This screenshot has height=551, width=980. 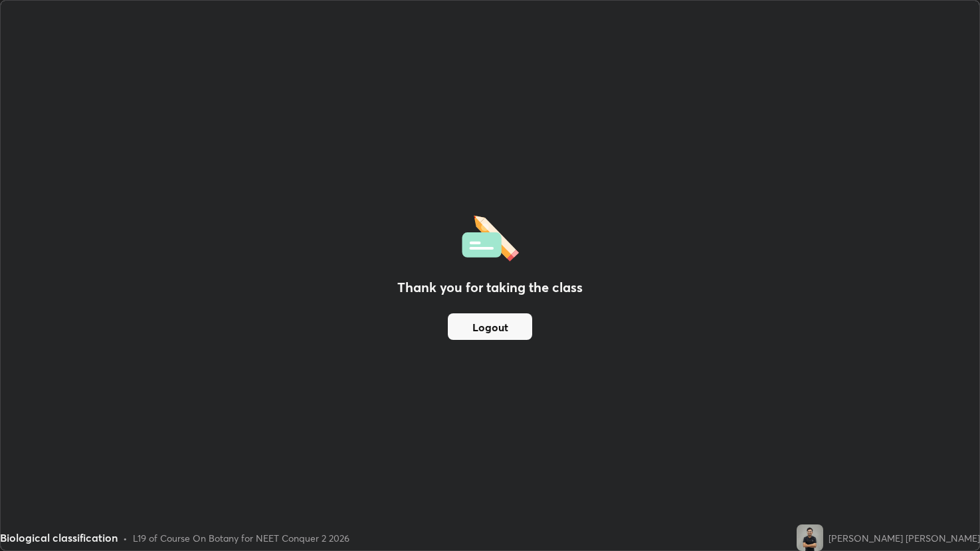 What do you see at coordinates (241, 538) in the screenshot?
I see `div: L19 of Course On Botany for NEET Conquer 2 2026` at bounding box center [241, 538].